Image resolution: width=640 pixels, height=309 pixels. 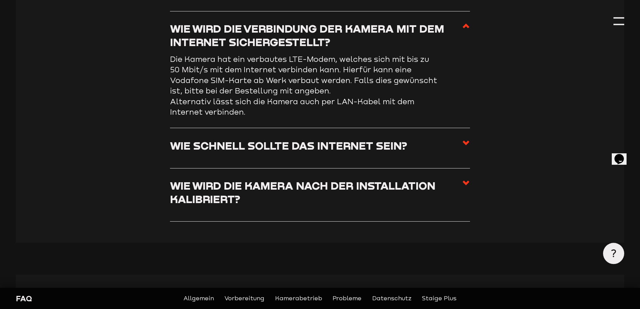 I want to click on p: Die Kamera hat ein verbautes LTE-Modem, welches sich mit bis zu 50 Mbit/s mit dem Internet verbin..., so click(x=305, y=85).